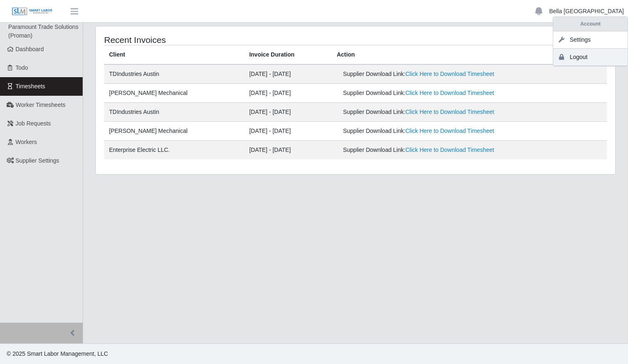  Describe the element at coordinates (32, 12) in the screenshot. I see `img: SLM Logo` at that location.